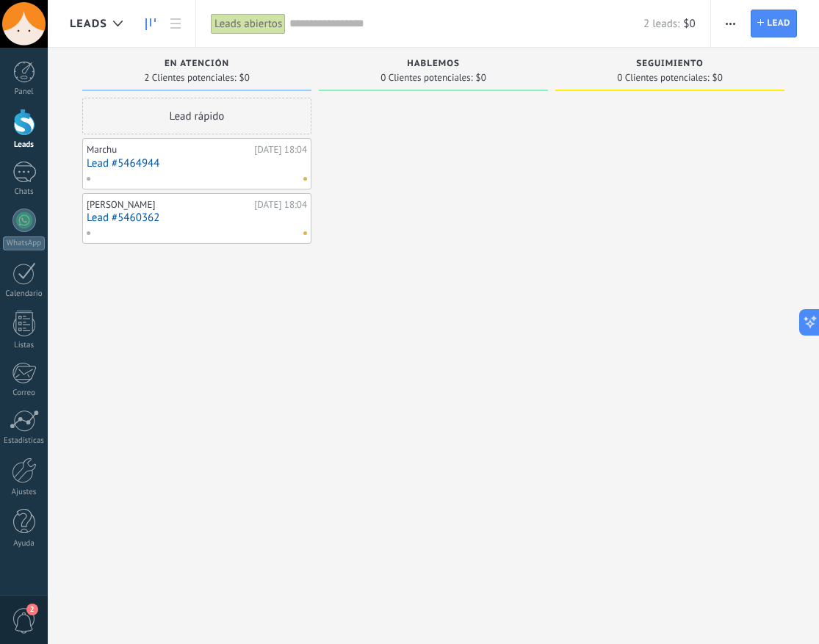 The height and width of the screenshot is (644, 819). I want to click on span: Leads, so click(88, 24).